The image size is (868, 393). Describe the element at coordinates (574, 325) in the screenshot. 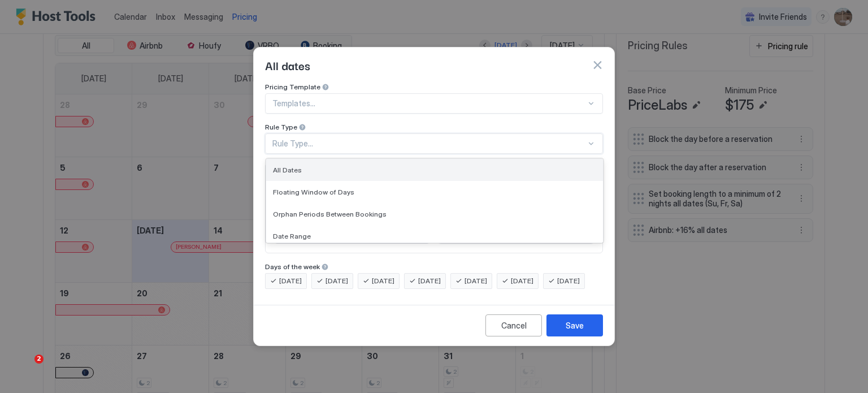

I see `button: Save` at that location.